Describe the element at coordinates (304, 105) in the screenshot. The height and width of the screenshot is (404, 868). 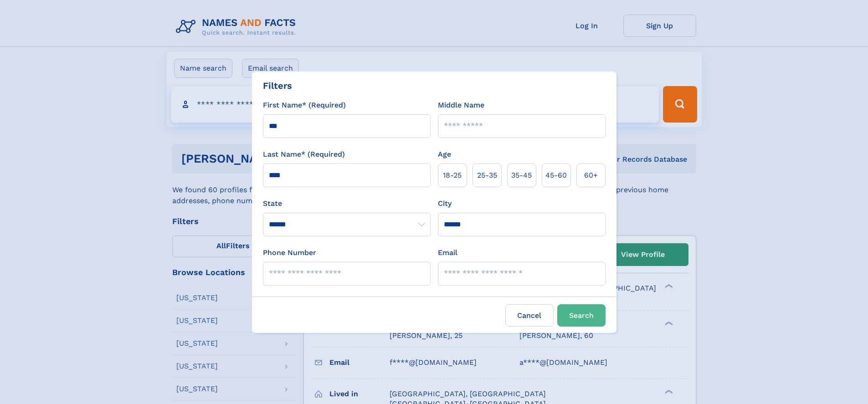
I see `label: First Name* (Required)` at that location.